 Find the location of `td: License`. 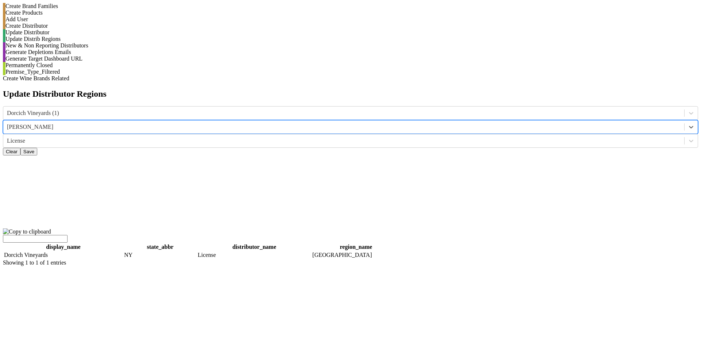

td: License is located at coordinates (254, 255).